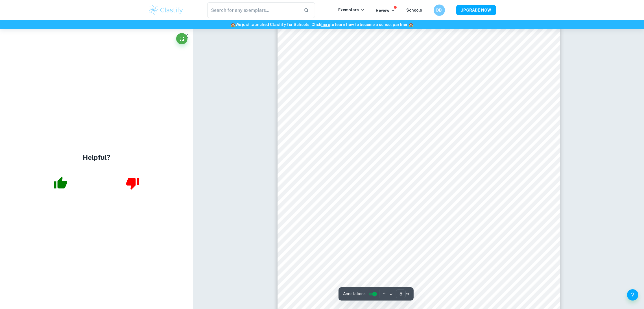 This screenshot has width=644, height=309. I want to click on button: DB, so click(439, 10).